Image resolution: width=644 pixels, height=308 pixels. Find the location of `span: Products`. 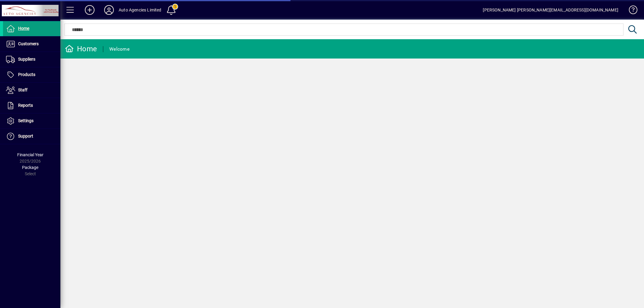

span: Products is located at coordinates (26, 75).